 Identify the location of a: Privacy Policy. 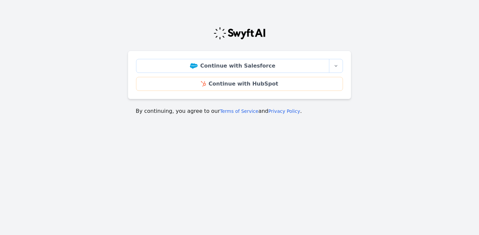
(284, 111).